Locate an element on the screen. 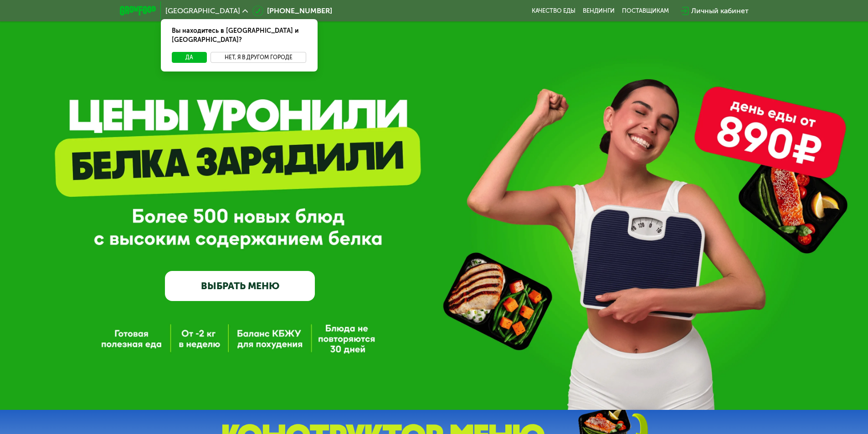 The image size is (868, 434). button: Да is located at coordinates (189, 57).